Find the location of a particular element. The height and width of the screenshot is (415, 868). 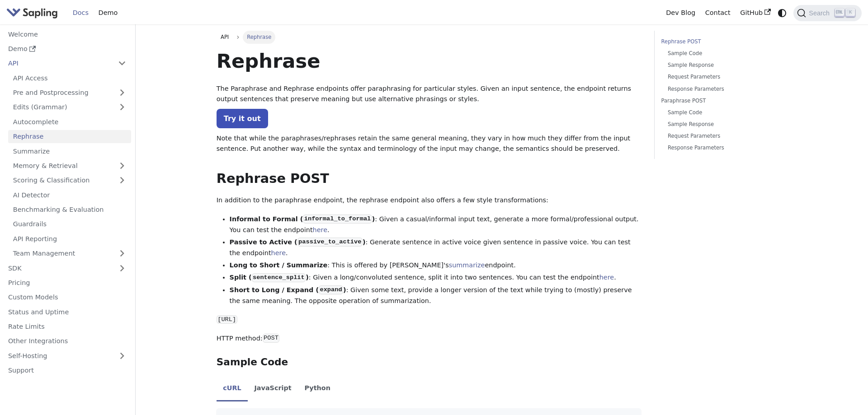

a: summarize is located at coordinates (467, 265).